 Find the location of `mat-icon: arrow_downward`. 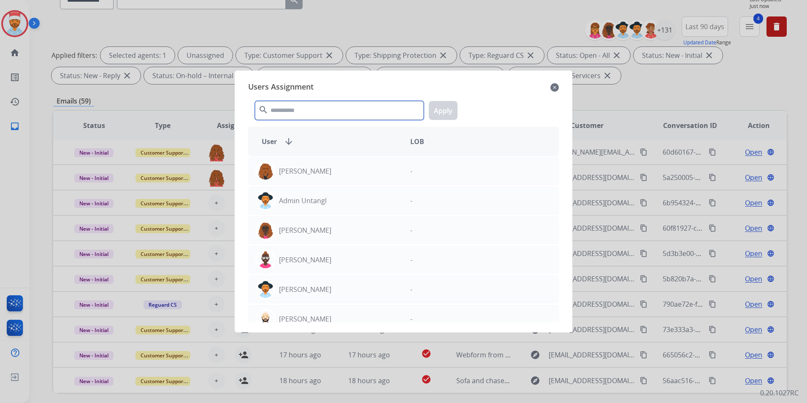

mat-icon: arrow_downward is located at coordinates (289, 141).